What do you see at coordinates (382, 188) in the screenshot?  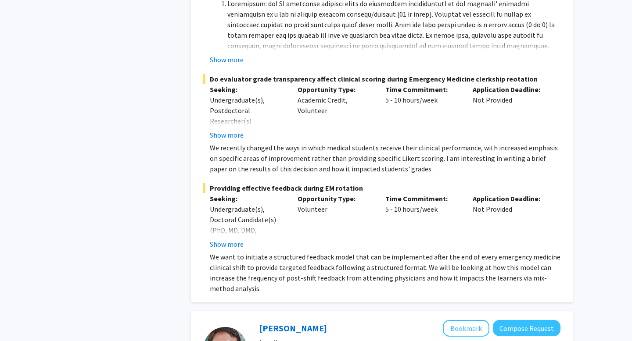 I see `span: Providing effective feedback during EM rotation` at bounding box center [382, 188].